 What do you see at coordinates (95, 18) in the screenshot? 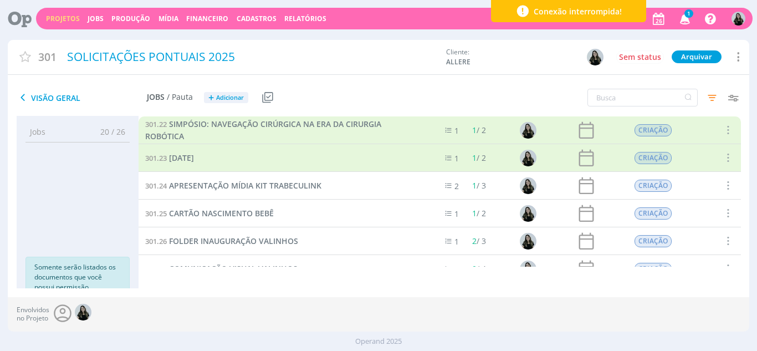
I see `a: Jobs` at bounding box center [95, 18].